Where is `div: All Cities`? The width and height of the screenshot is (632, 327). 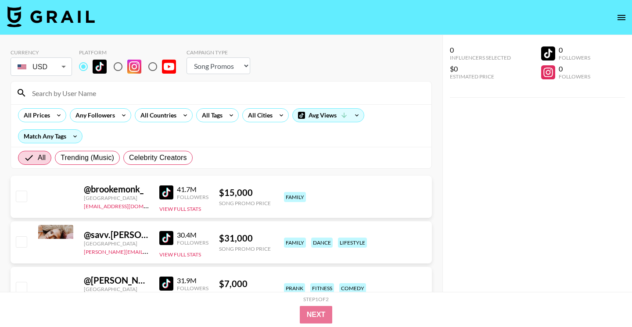
div: All Cities is located at coordinates (258, 115).